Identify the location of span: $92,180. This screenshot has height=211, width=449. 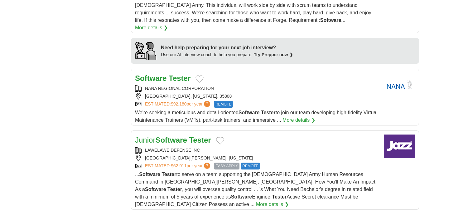
(179, 104).